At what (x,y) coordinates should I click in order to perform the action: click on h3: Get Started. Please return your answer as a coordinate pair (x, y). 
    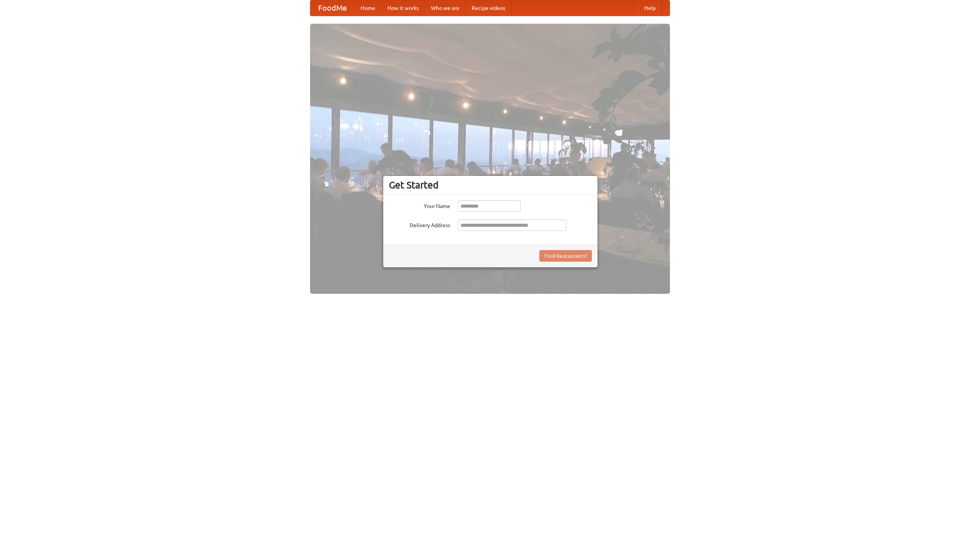
    Looking at the image, I should click on (491, 185).